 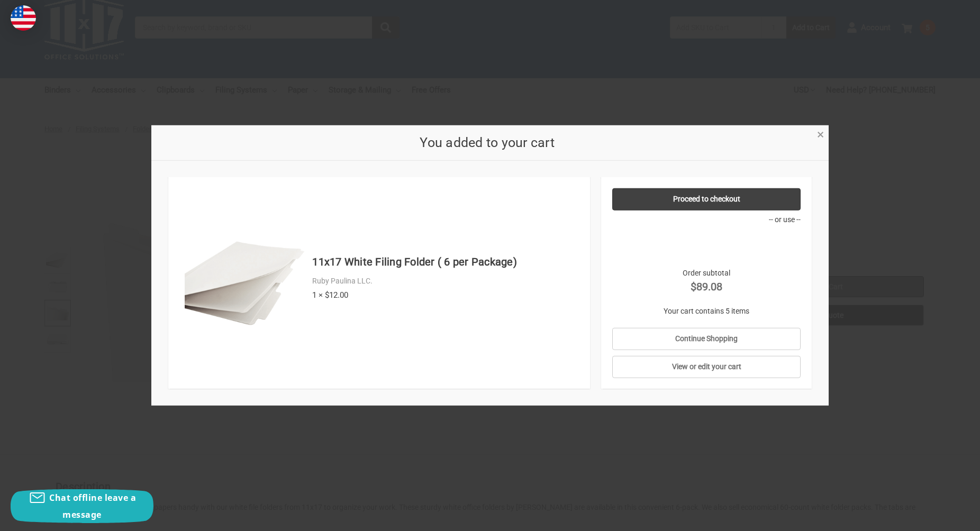 What do you see at coordinates (706, 311) in the screenshot?
I see `p: Your cart contains 5 items` at bounding box center [706, 311].